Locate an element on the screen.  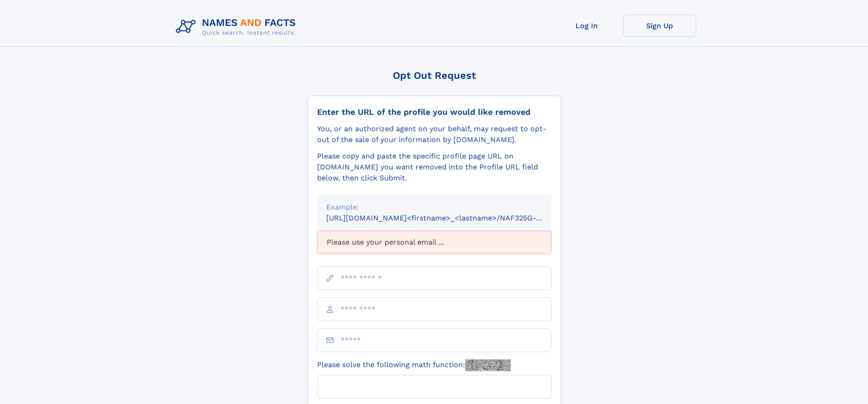
label: Please solve the following math function: is located at coordinates (413, 366).